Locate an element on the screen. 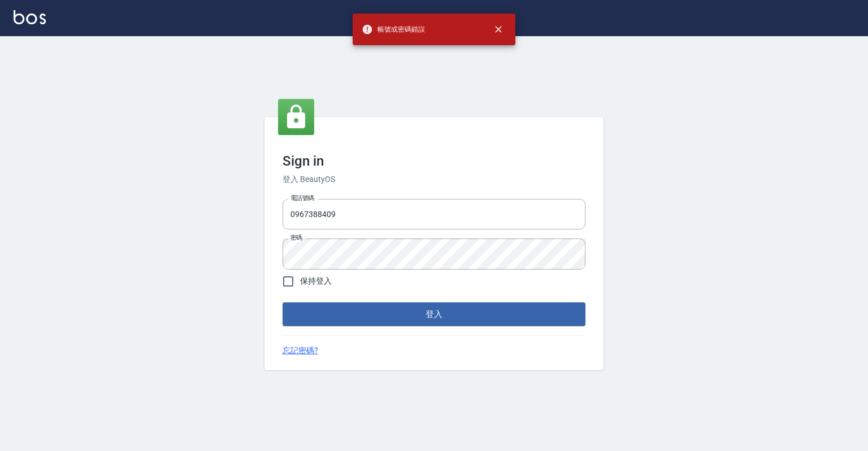 Image resolution: width=868 pixels, height=451 pixels. button: 登入 is located at coordinates (434, 314).